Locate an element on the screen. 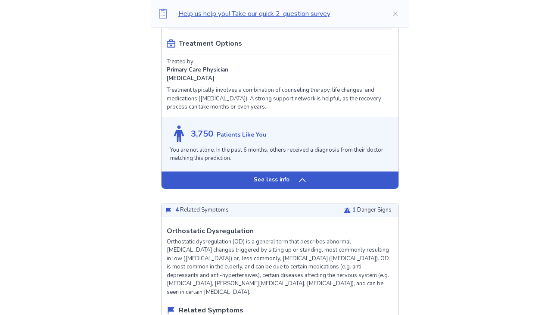  p: Patients Like You is located at coordinates (241, 134).